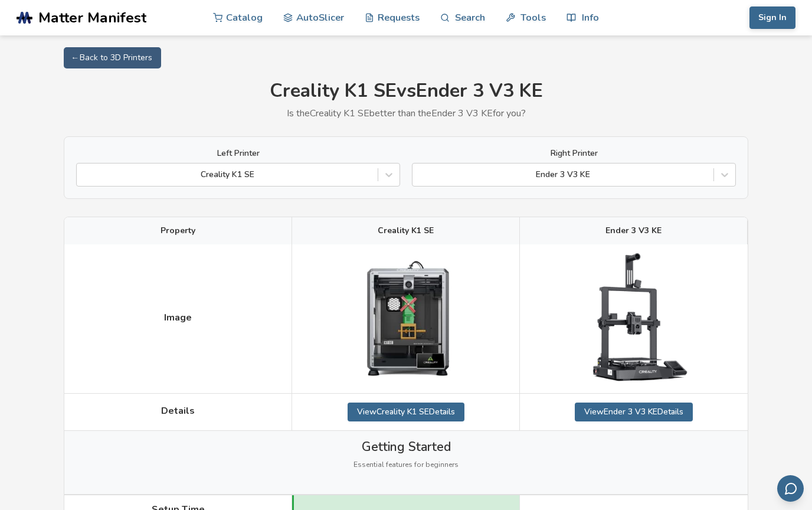 The width and height of the screenshot is (812, 510). Describe the element at coordinates (633, 231) in the screenshot. I see `span: Ender 3 V3 KE` at that location.